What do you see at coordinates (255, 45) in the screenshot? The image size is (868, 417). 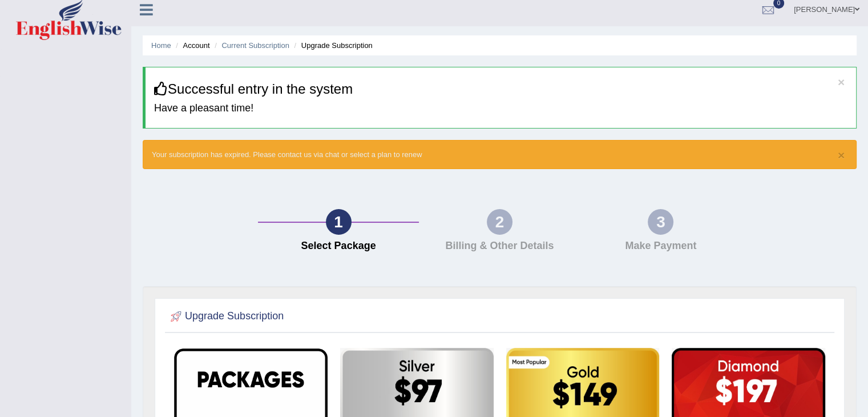 I see `a: Current Subscription` at bounding box center [255, 45].